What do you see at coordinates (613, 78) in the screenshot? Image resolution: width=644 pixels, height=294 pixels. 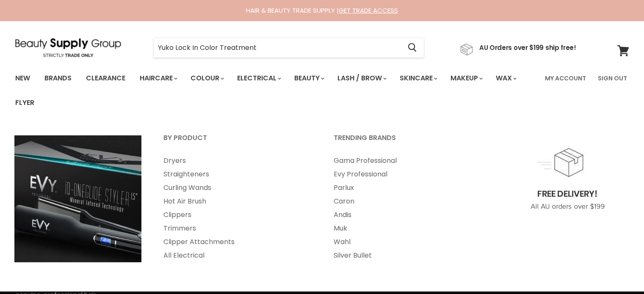 I see `a: Sign Out` at bounding box center [613, 78].